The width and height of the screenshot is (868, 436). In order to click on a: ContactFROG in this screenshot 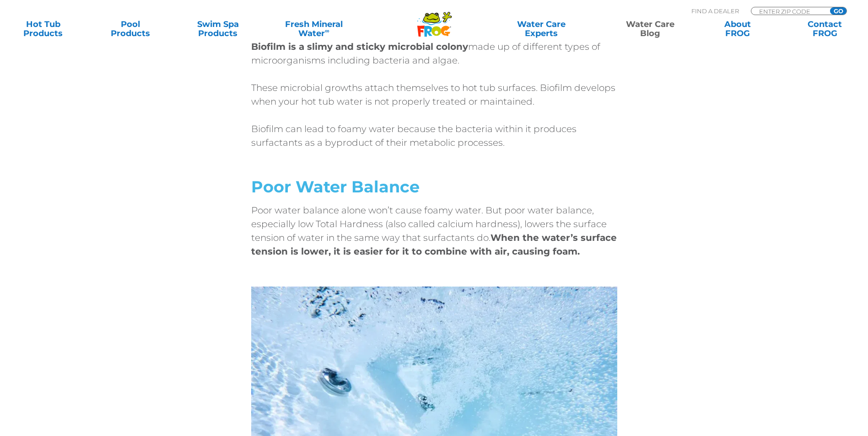, I will do `click(824, 29)`.